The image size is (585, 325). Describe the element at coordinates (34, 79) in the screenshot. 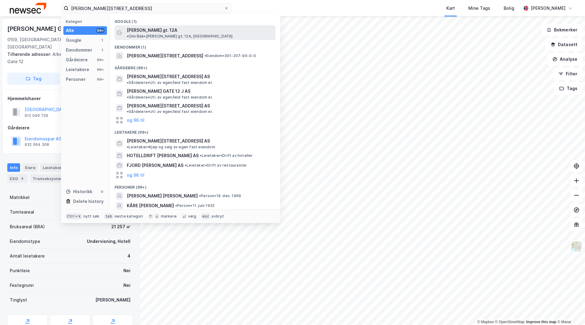

I see `button: Tag` at that location.